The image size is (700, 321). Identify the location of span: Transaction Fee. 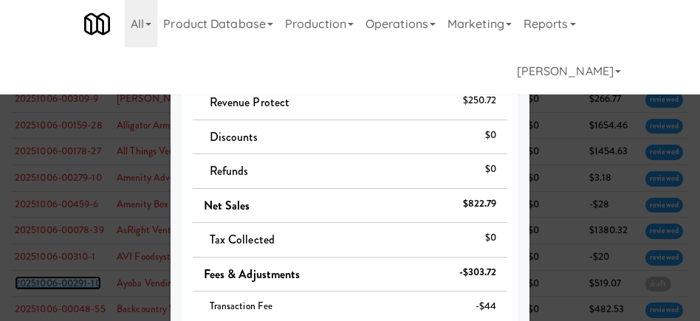
(242, 306).